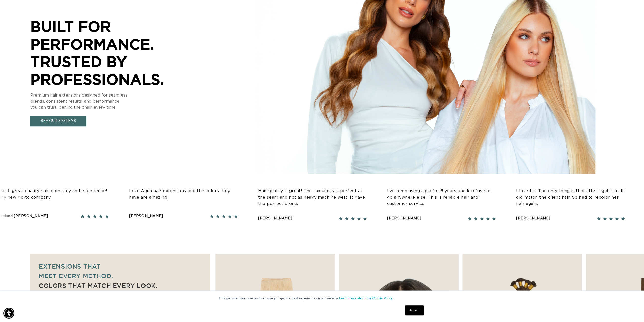 The width and height of the screenshot is (644, 322). What do you see at coordinates (569, 197) in the screenshot?
I see `p: I loved it! The only thing is that after I got it in. It did match the client hair. So had to rec...` at bounding box center [569, 197].